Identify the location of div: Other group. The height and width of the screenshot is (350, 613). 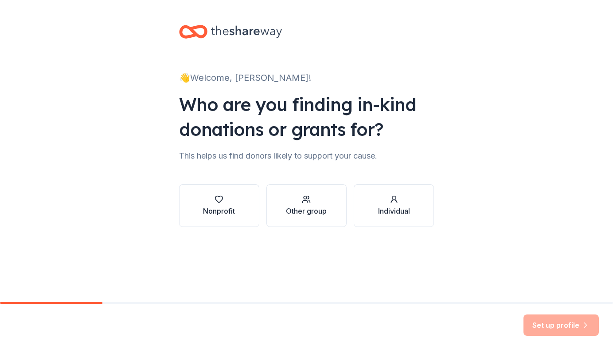
(306, 211).